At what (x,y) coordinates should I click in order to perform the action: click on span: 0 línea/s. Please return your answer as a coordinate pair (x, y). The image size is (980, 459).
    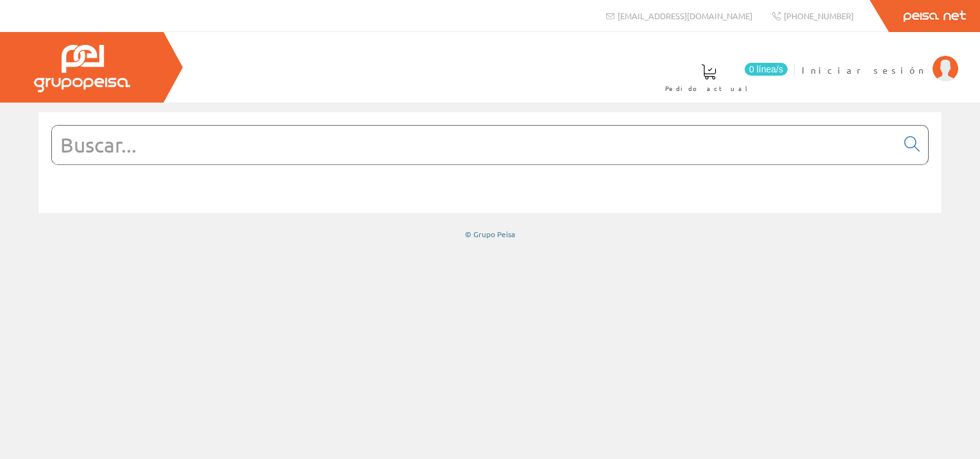
    Looking at the image, I should click on (766, 69).